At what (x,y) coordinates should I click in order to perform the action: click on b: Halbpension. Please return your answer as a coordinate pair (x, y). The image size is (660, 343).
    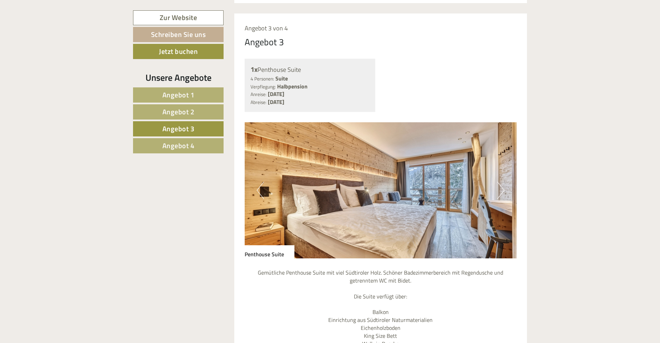
    Looking at the image, I should click on (292, 86).